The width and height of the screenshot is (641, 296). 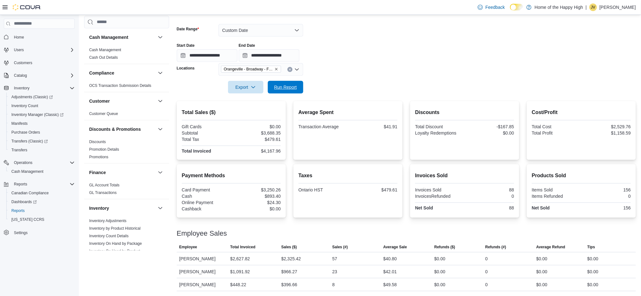 What do you see at coordinates (104, 150) in the screenshot?
I see `span: Promotion Details` at bounding box center [104, 150].